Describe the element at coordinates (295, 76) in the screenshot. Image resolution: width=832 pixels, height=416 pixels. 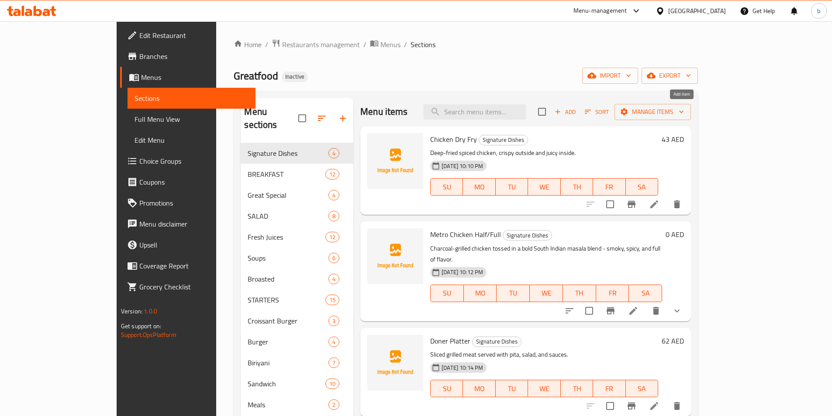
I see `span: Inactive` at that location.